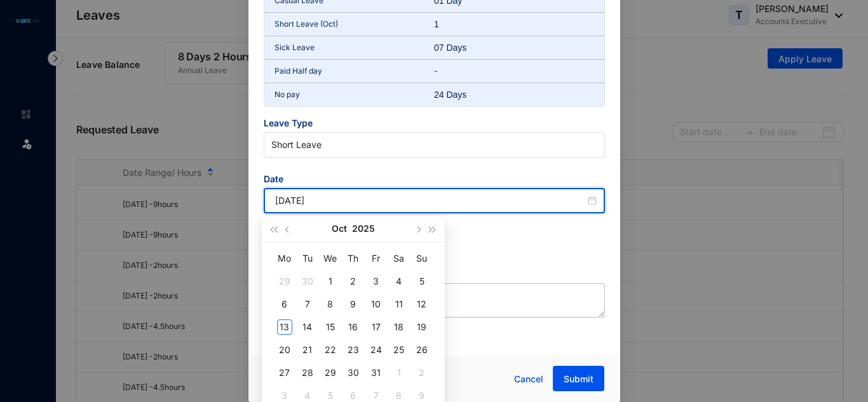  I want to click on p: Sick Leave, so click(355, 47).